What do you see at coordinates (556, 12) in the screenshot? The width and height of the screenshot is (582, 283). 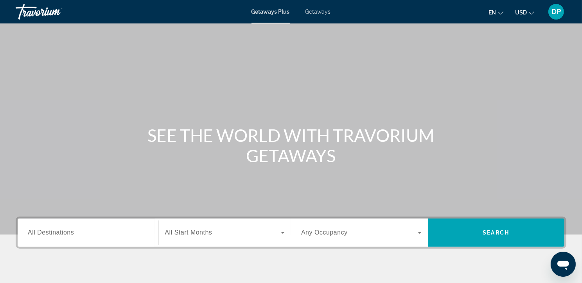 I see `span: DP` at bounding box center [556, 12].